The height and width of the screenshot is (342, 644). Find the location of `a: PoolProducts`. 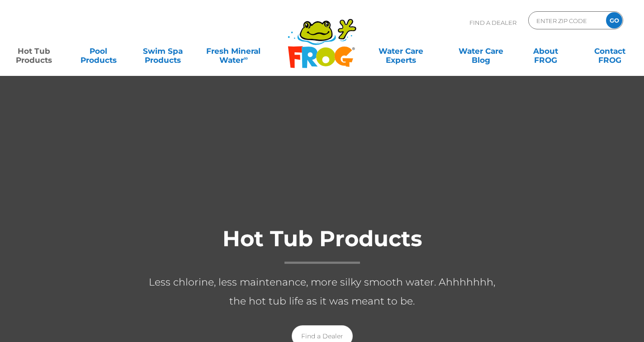

a: PoolProducts is located at coordinates (98, 51).